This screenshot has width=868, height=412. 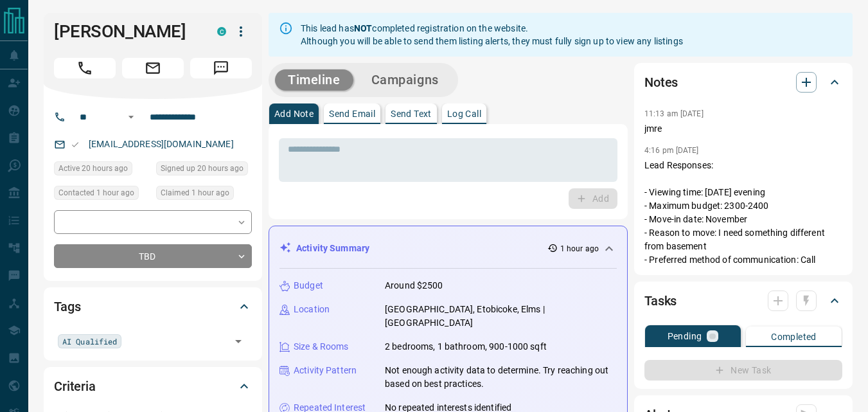 I want to click on div: Activity Summary1 hour ago, so click(x=448, y=248).